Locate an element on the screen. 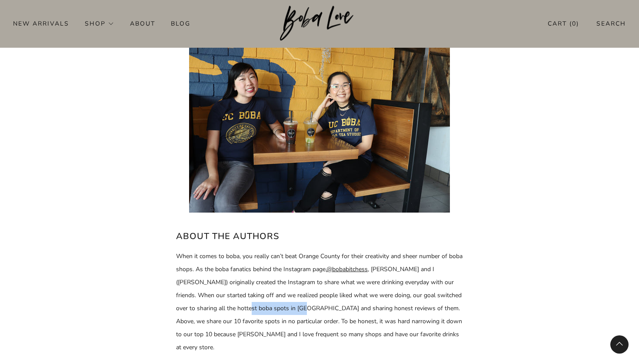  items-count: 0 is located at coordinates (574, 23).